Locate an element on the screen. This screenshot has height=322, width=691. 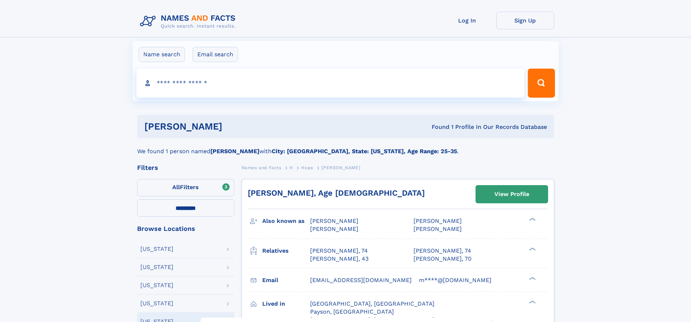
label: Email search is located at coordinates (215, 54).